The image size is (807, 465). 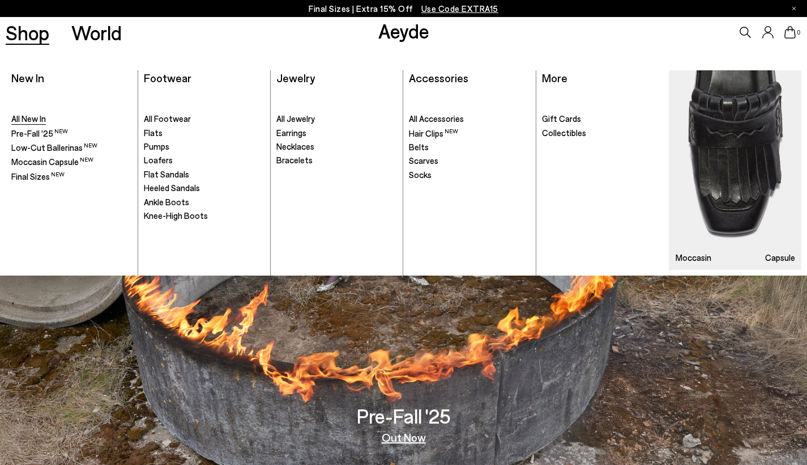 I want to click on span: Low-Cut Ballerinas, so click(x=54, y=147).